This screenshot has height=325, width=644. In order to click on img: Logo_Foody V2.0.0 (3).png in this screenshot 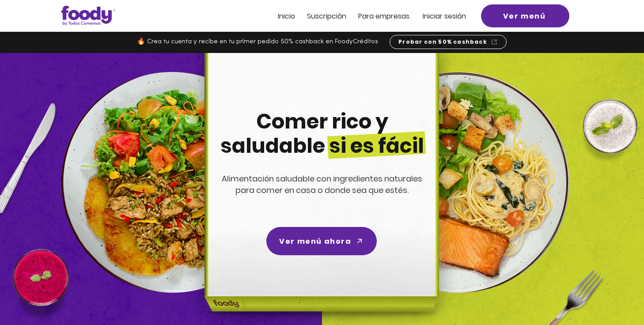, I will do `click(88, 16)`.